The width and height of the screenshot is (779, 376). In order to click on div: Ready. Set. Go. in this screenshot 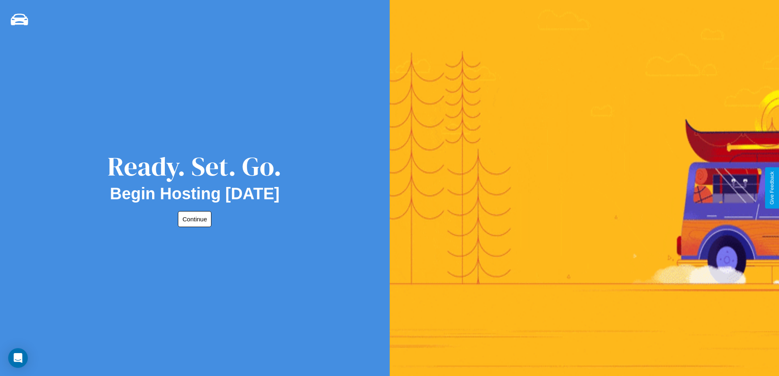, I will do `click(195, 166)`.